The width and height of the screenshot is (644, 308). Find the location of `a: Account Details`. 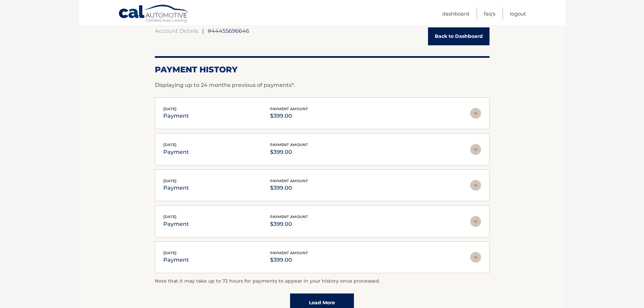

a: Account Details is located at coordinates (177, 31).